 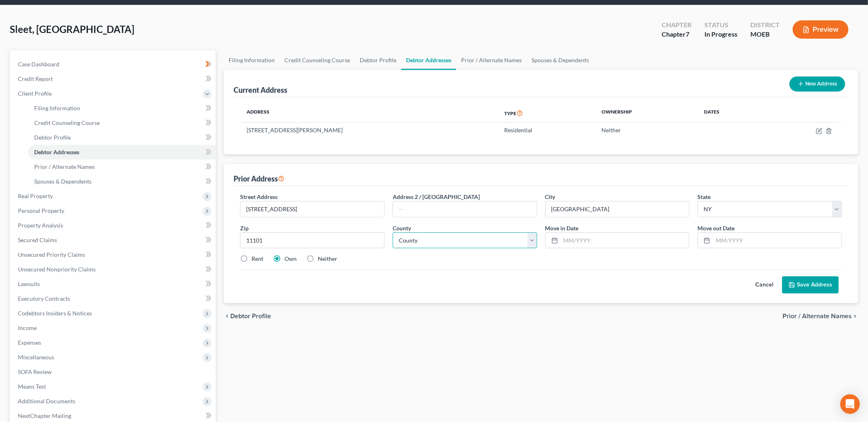 I want to click on span: Codebtors Insiders & Notices, so click(x=55, y=313).